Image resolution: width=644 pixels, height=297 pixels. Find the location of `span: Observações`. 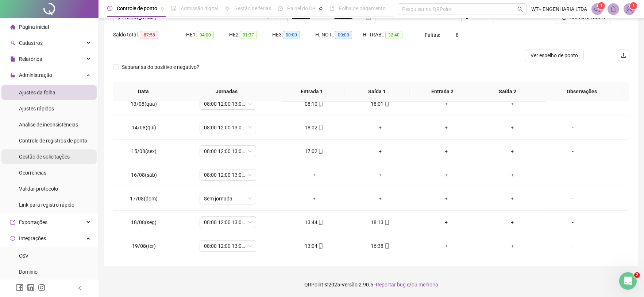

span: Observações is located at coordinates (581, 91).